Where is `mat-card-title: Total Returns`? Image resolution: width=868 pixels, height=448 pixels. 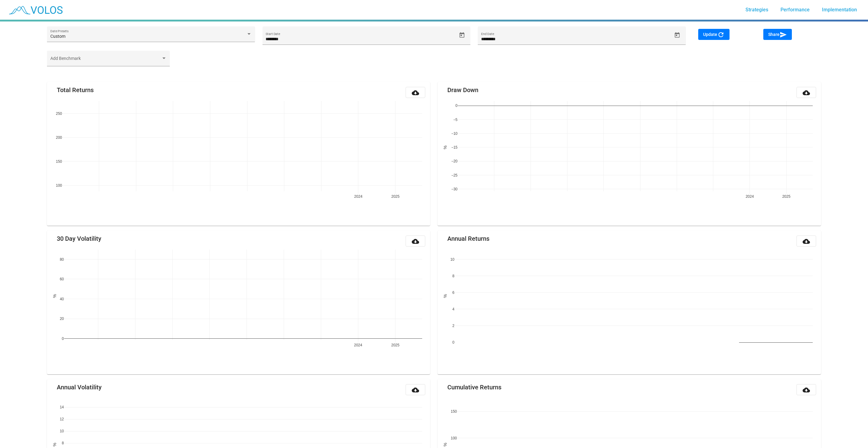 mat-card-title: Total Returns is located at coordinates (76, 90).